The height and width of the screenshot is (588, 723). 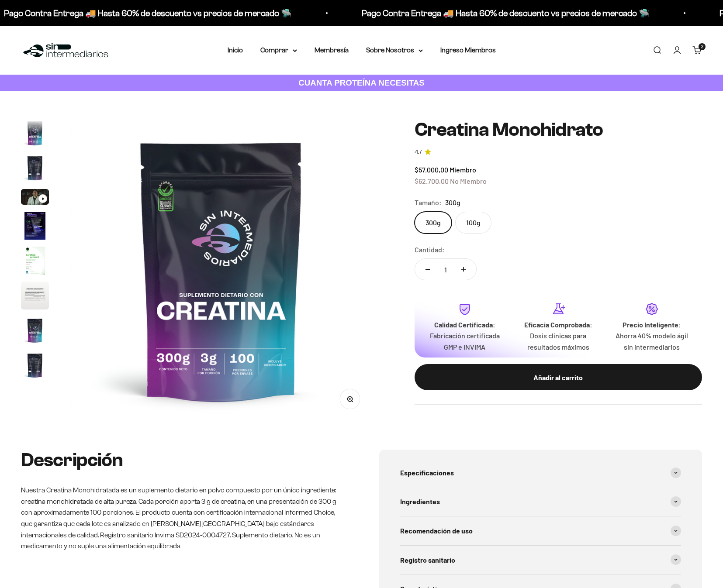 What do you see at coordinates (183, 460) in the screenshot?
I see `h2: Descripción` at bounding box center [183, 460].